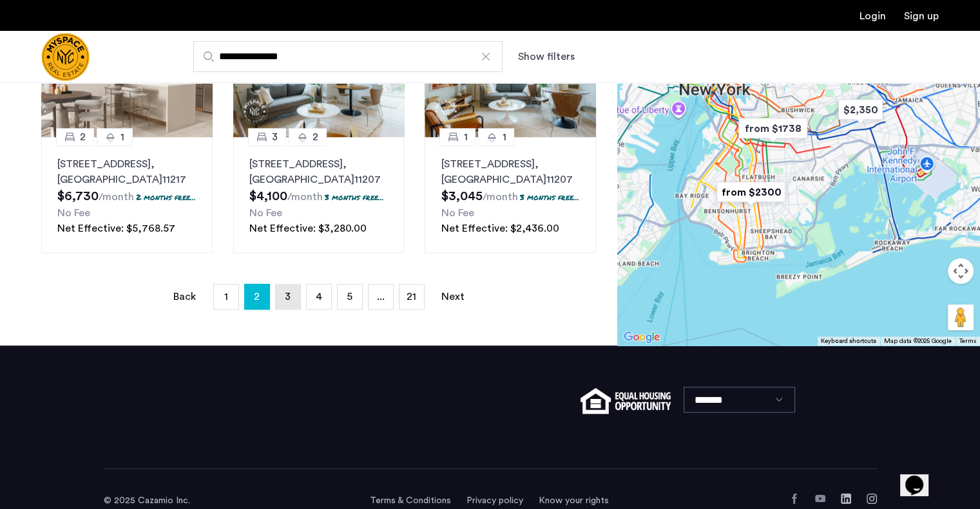  Describe the element at coordinates (268, 196) in the screenshot. I see `span: $4,100` at that location.